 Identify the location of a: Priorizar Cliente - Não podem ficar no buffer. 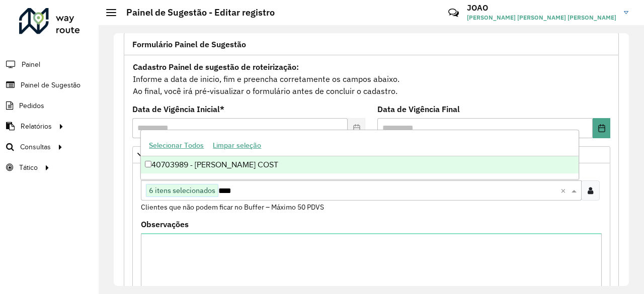
(371, 154).